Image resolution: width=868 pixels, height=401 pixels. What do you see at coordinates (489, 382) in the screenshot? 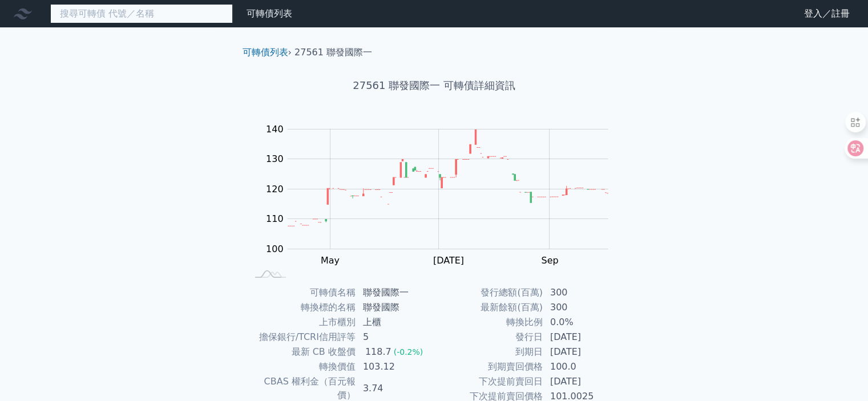
I see `td: 下次提前賣回日` at bounding box center [489, 382].